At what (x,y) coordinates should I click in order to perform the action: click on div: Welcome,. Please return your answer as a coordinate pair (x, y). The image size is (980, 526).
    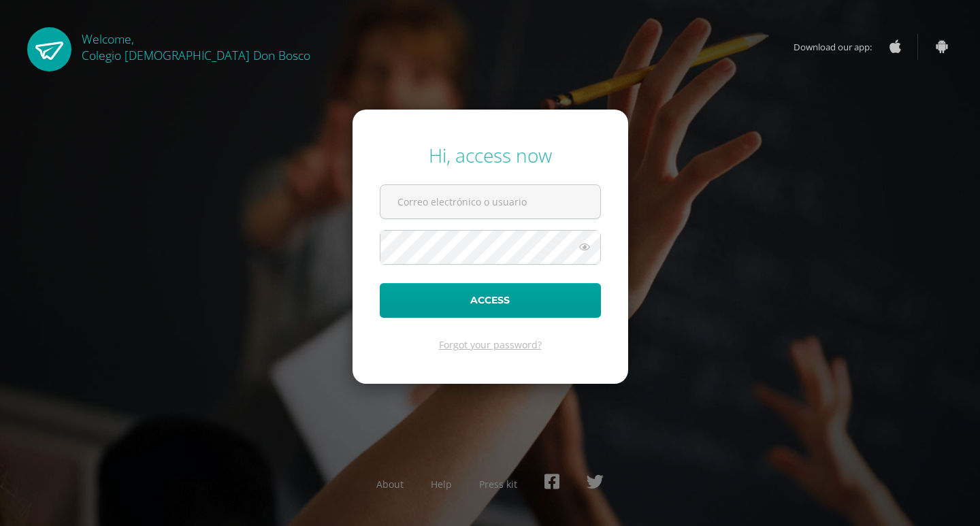
    Looking at the image, I should click on (196, 45).